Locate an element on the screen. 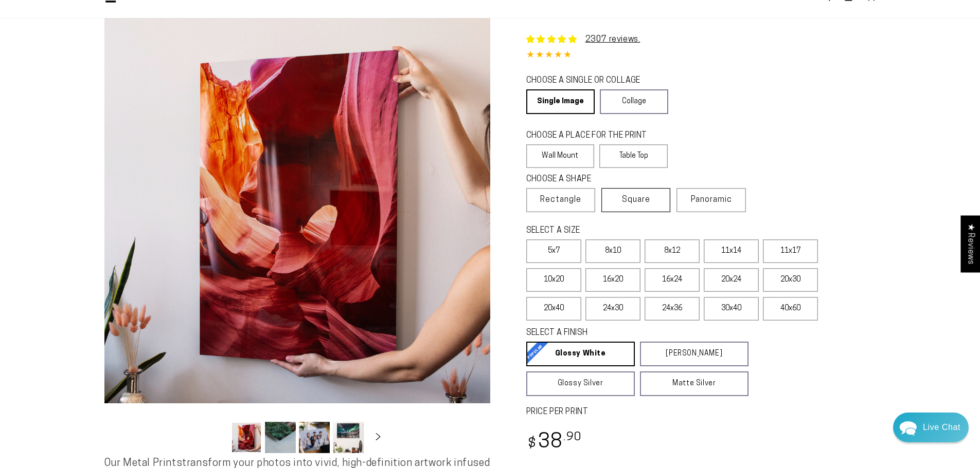  a: Single Image is located at coordinates (560, 101).